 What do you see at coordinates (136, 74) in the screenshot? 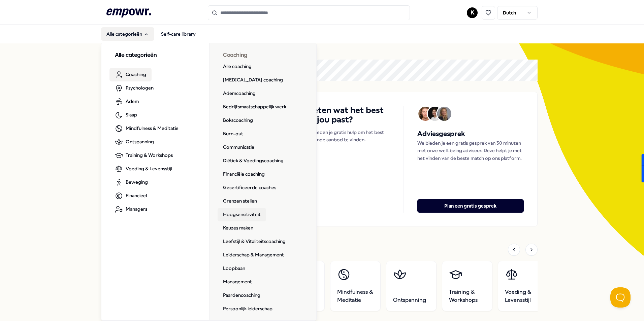
I see `span: Coaching` at bounding box center [136, 74].